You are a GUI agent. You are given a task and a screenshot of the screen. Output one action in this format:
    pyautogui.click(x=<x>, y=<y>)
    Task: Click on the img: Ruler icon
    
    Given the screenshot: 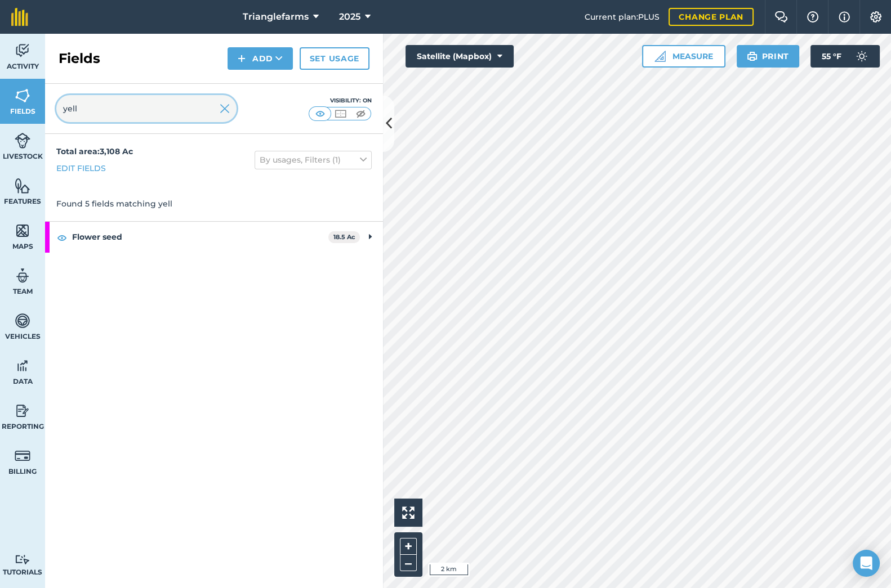 What is the action you would take?
    pyautogui.click(x=660, y=56)
    